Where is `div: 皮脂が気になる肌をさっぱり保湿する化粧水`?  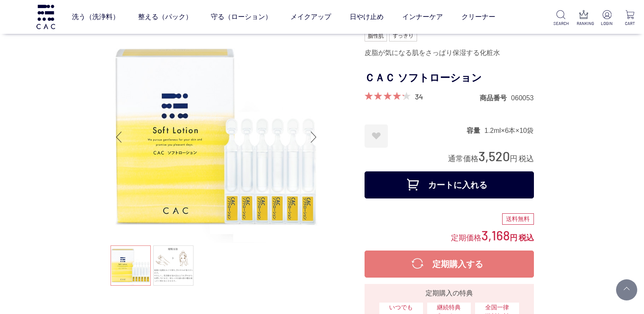
div: 皮脂が気になる肌をさっぱり保湿する化粧水 is located at coordinates (449, 53).